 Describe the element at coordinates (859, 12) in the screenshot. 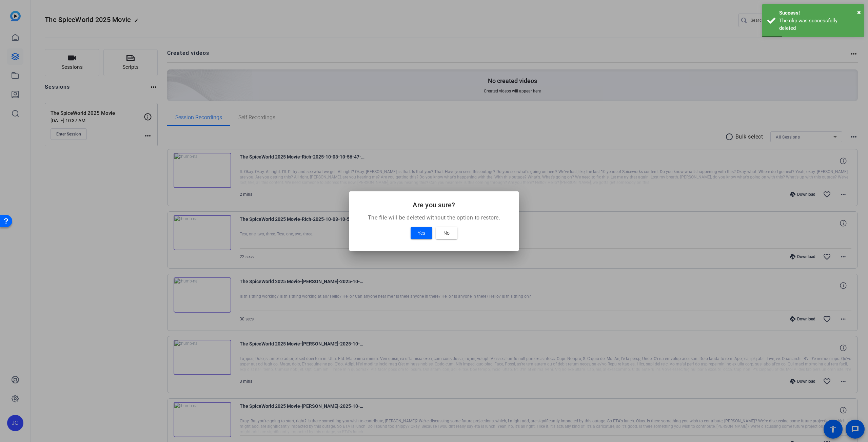

I see `button: Close` at that location.